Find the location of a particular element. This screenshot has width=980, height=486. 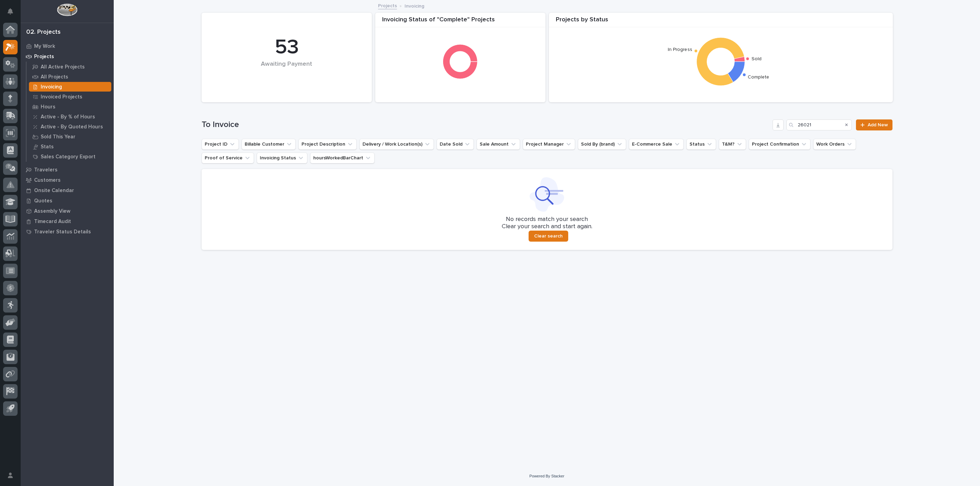

span: Add New is located at coordinates (877, 125).